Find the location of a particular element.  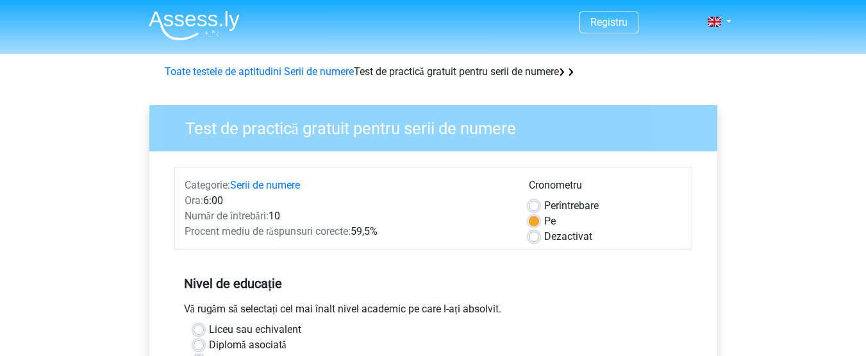

a: Registru is located at coordinates (609, 22).